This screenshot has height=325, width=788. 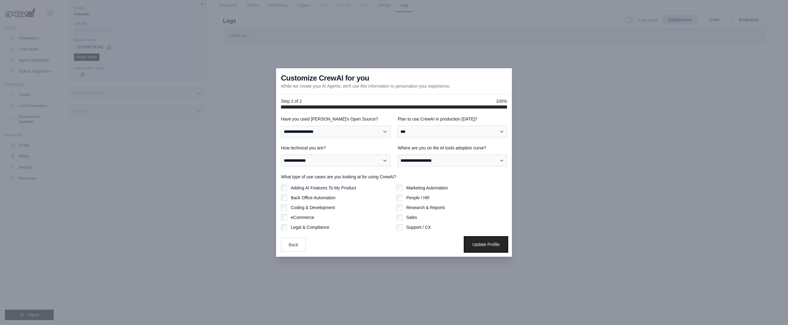 I want to click on span: Step 2 of 2, so click(x=291, y=101).